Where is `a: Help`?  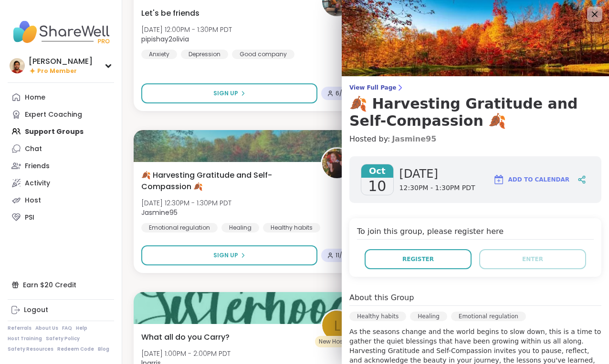
a: Help is located at coordinates (82, 329).